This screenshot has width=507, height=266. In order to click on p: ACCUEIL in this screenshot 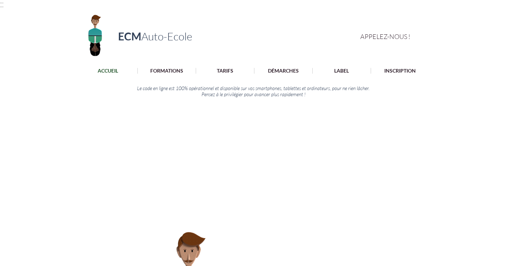, I will do `click(108, 71)`.